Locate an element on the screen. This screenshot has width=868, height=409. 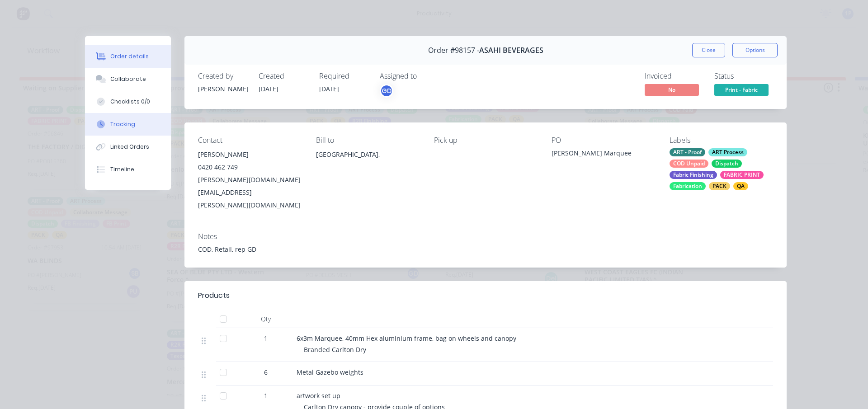
div: Dispatch is located at coordinates (727, 164).